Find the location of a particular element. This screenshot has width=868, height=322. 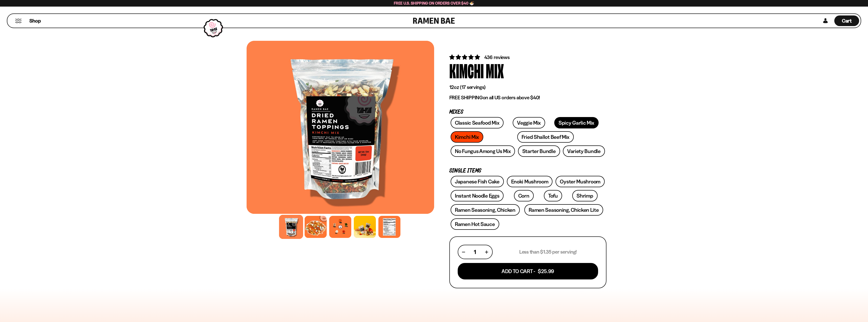

div: Cart is located at coordinates (847, 21).